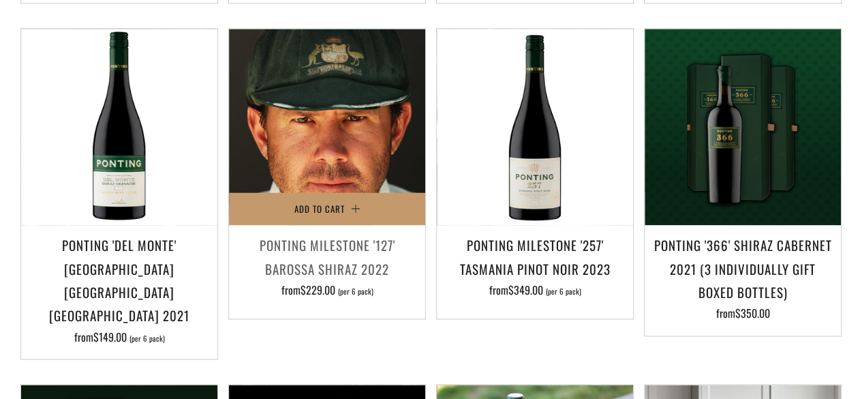 This screenshot has height=399, width=862. I want to click on span: $229.00, so click(318, 290).